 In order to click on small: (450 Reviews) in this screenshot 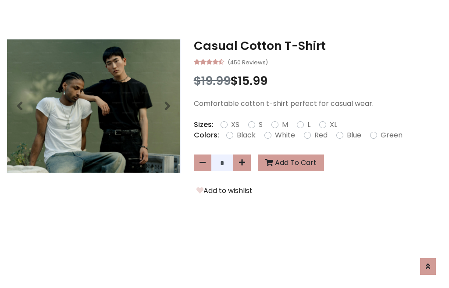, I will do `click(248, 62)`.